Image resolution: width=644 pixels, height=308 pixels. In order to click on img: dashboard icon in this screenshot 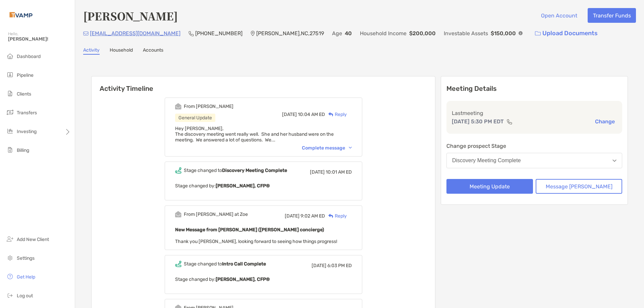, I will do `click(10, 56)`.